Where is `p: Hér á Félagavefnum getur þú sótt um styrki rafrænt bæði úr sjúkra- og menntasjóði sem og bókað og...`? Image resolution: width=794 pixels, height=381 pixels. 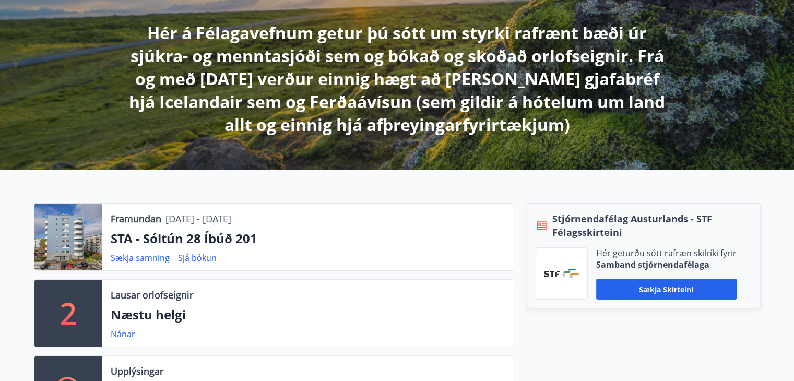 p: Hér á Félagavefnum getur þú sótt um styrki rafrænt bæði úr sjúkra- og menntasjóði sem og bókað og... is located at coordinates (398, 79).